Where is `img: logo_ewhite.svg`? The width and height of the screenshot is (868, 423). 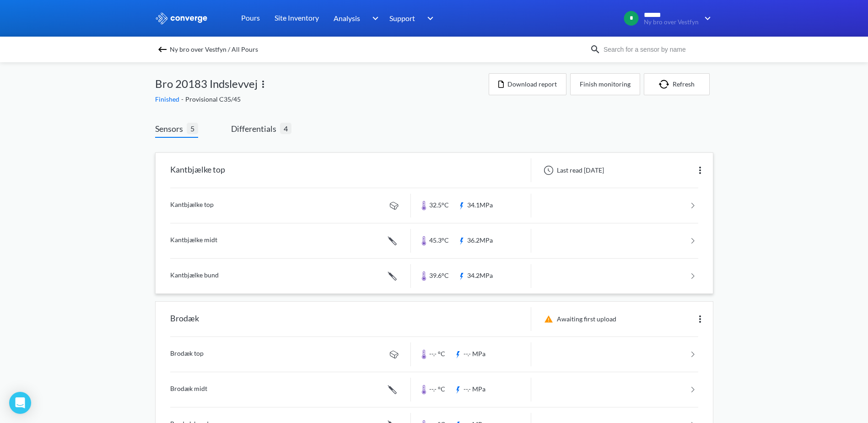 img: logo_ewhite.svg is located at coordinates (181, 18).